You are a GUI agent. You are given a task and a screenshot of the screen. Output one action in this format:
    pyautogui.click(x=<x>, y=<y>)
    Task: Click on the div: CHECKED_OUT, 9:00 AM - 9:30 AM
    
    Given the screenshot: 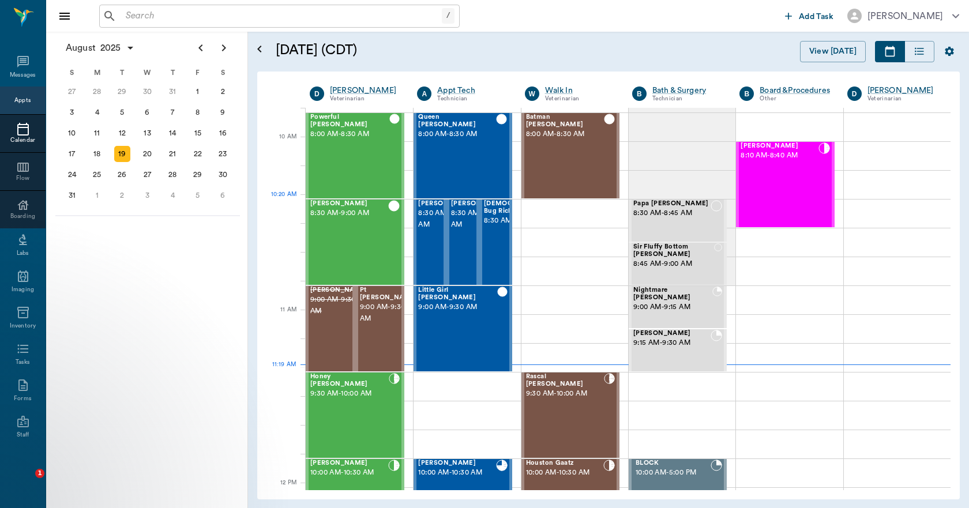 What is the action you would take?
    pyautogui.click(x=380, y=329)
    